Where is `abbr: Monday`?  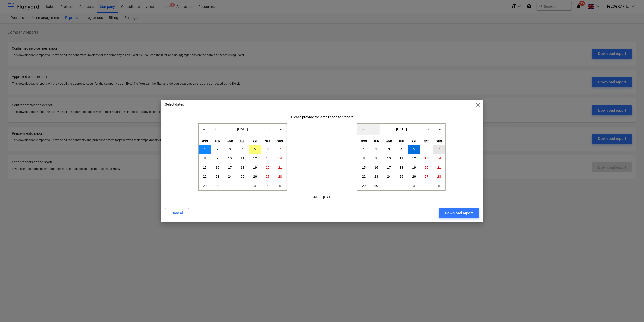
abbr: Monday is located at coordinates (204, 141).